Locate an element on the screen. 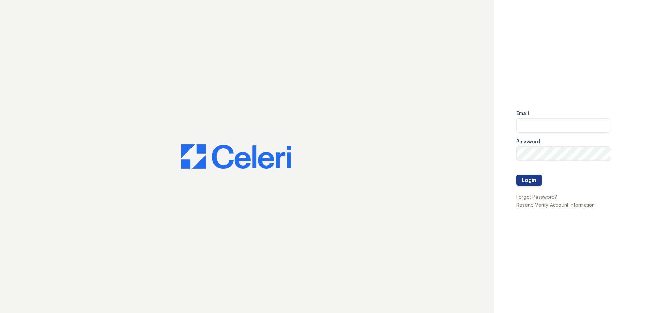 This screenshot has height=313, width=659. label: Password is located at coordinates (528, 141).